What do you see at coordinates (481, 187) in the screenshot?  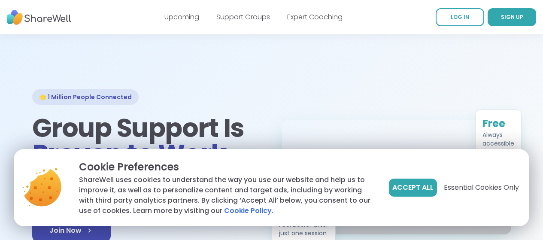 I see `span: Essential Cookies Only` at bounding box center [481, 187].